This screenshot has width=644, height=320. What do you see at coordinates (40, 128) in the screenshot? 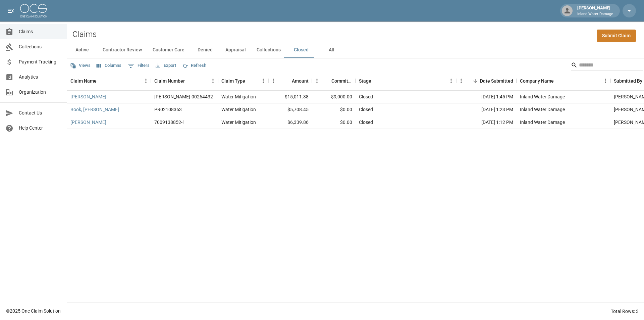
I see `span: Help Center` at bounding box center [40, 128].